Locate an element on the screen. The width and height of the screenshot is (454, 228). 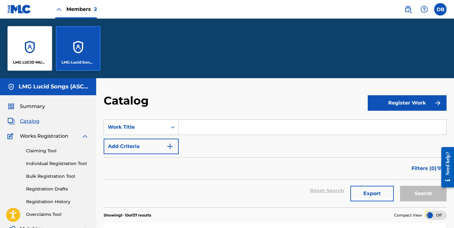
div: Open Resource Center is located at coordinates (11, 25).